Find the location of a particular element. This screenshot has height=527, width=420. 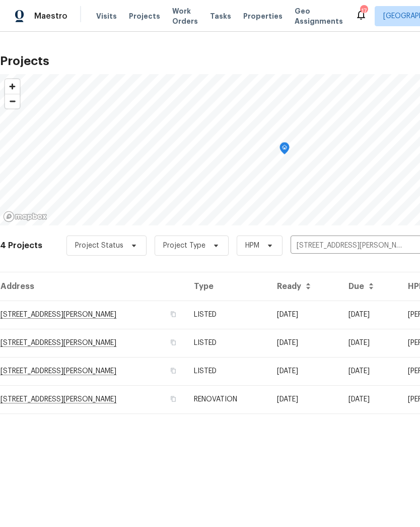

span: Properties is located at coordinates (263, 16).